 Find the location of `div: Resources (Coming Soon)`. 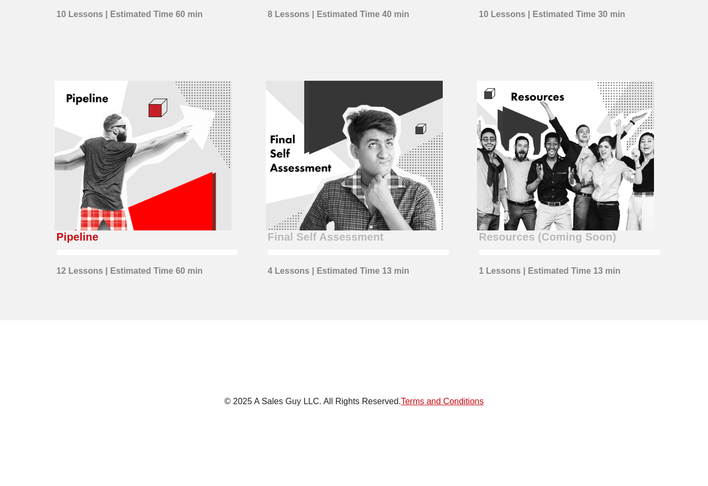

div: Resources (Coming Soon) is located at coordinates (547, 237).